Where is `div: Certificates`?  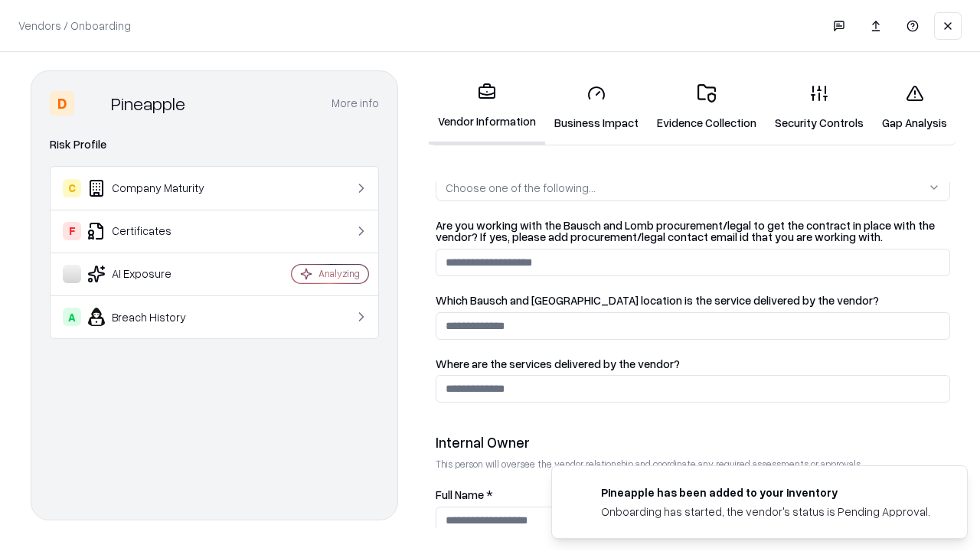
div: Certificates is located at coordinates (154, 231).